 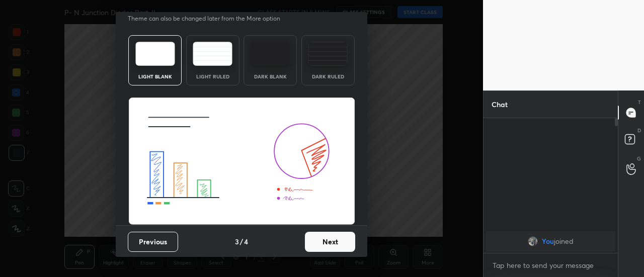 I want to click on img: darkRuledTheme.de295e13.svg, so click(x=327, y=54).